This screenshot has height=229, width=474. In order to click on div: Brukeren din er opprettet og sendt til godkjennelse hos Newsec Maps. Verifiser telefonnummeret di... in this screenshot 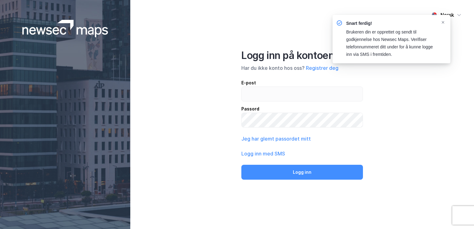, I will do `click(390, 43)`.